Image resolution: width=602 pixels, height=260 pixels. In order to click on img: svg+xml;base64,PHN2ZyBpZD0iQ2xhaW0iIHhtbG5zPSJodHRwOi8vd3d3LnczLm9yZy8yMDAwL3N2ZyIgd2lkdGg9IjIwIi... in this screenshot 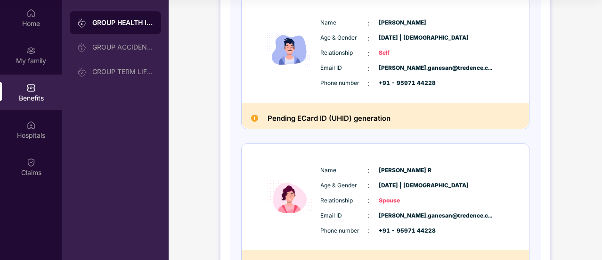, I will do `click(31, 162)`.